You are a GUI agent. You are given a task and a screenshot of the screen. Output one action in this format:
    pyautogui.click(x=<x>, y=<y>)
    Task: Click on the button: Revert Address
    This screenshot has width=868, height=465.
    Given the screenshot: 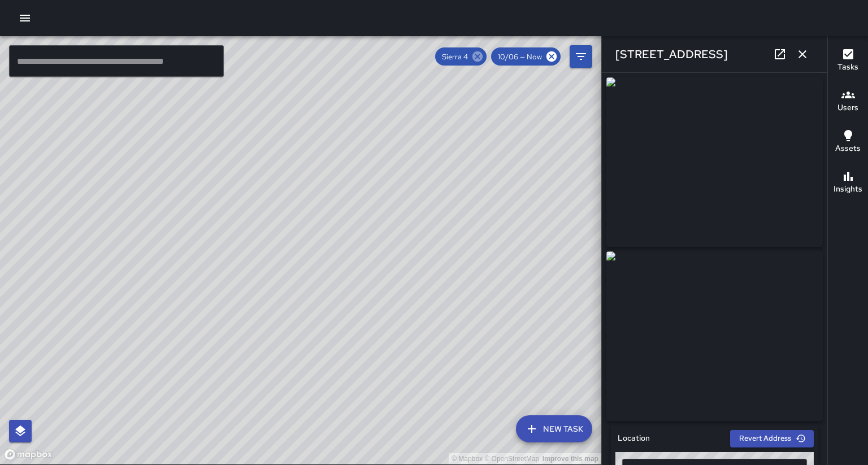 What is the action you would take?
    pyautogui.click(x=772, y=439)
    